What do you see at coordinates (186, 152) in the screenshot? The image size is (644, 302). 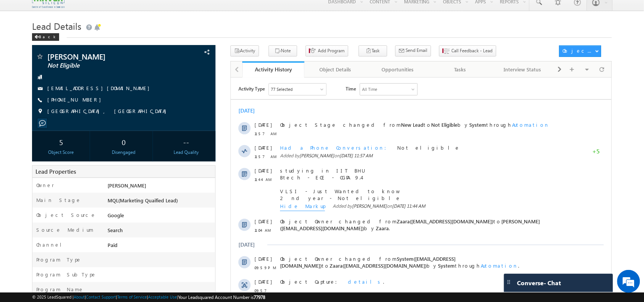 I see `div: Lead Quality` at bounding box center [186, 152].